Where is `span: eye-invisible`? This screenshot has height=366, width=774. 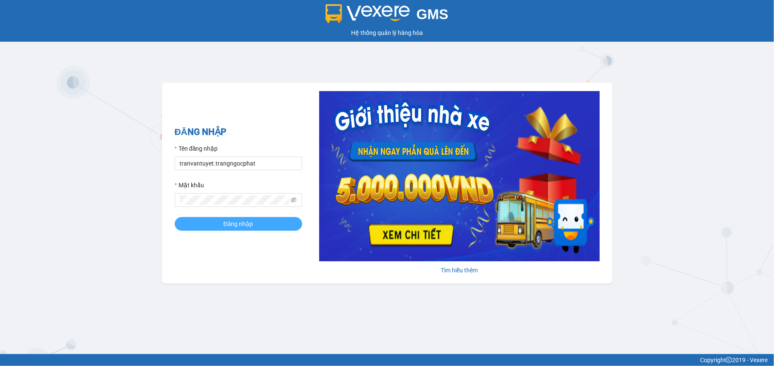
span: eye-invisible is located at coordinates (294, 200).